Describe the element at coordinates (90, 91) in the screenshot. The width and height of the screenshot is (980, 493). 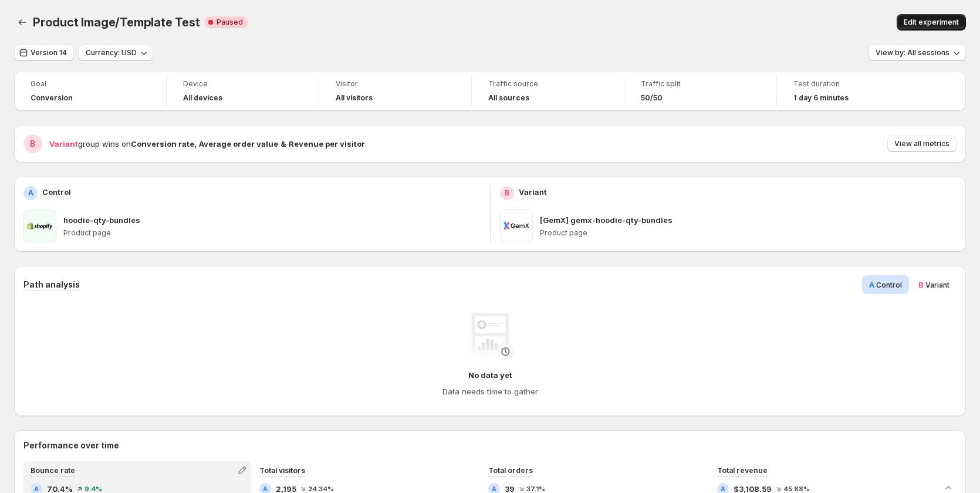
I see `a: GoalConversion` at that location.